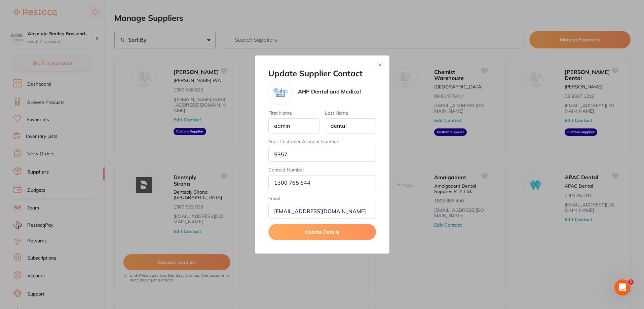 This screenshot has height=309, width=644. I want to click on label: Email, so click(322, 198).